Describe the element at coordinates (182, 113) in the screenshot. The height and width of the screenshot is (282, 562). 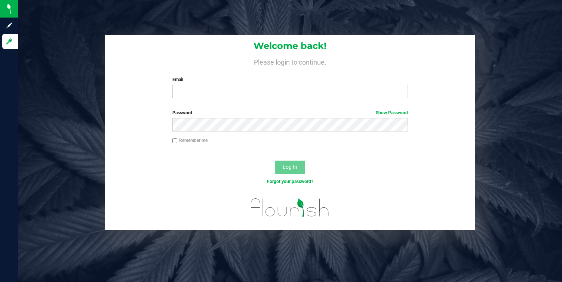
I see `span: Password` at that location.